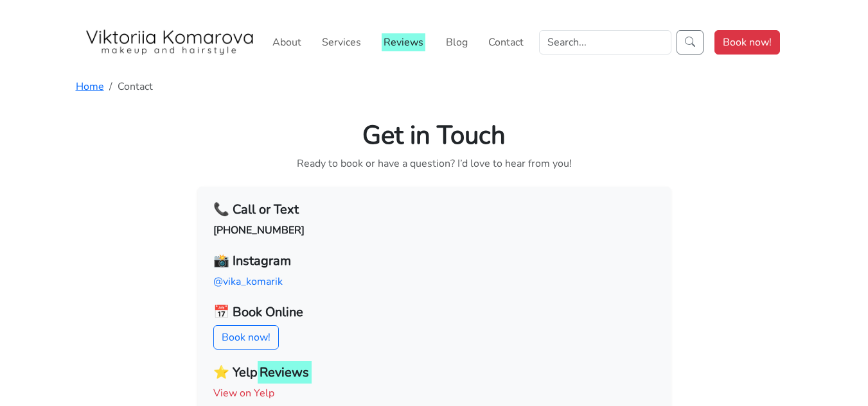  Describe the element at coordinates (605, 42) in the screenshot. I see `input: Search` at that location.